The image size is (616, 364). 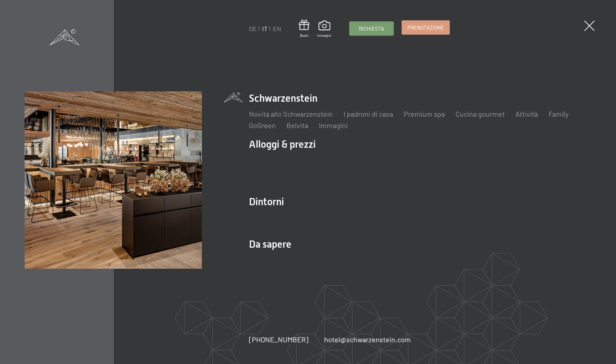 What do you see at coordinates (253, 29) in the screenshot?
I see `a: DE` at bounding box center [253, 29].